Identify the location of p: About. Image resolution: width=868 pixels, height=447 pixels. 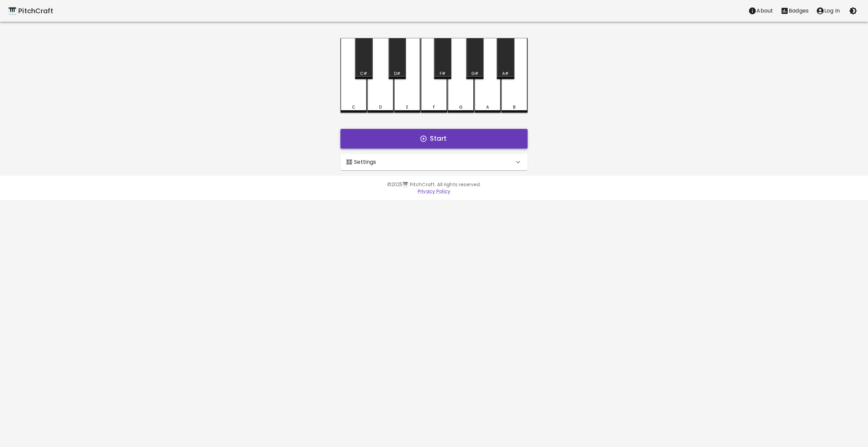
(765, 11).